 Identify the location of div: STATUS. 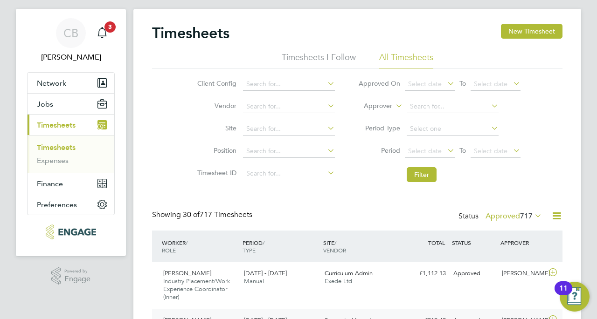
(474, 243).